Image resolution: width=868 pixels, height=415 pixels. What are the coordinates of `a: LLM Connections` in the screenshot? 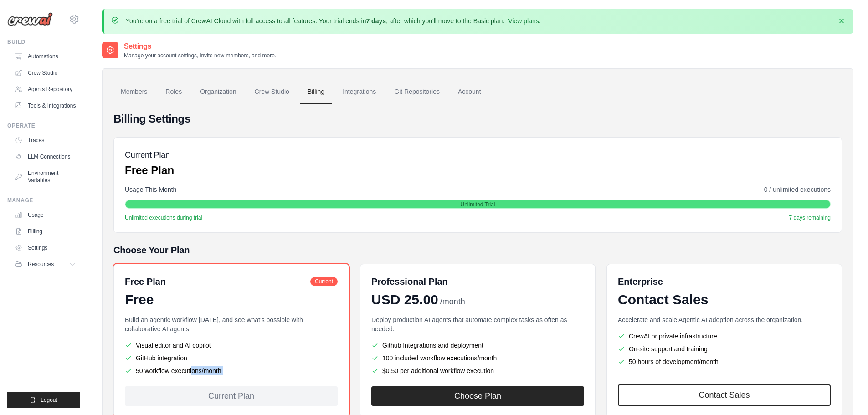 It's located at (45, 157).